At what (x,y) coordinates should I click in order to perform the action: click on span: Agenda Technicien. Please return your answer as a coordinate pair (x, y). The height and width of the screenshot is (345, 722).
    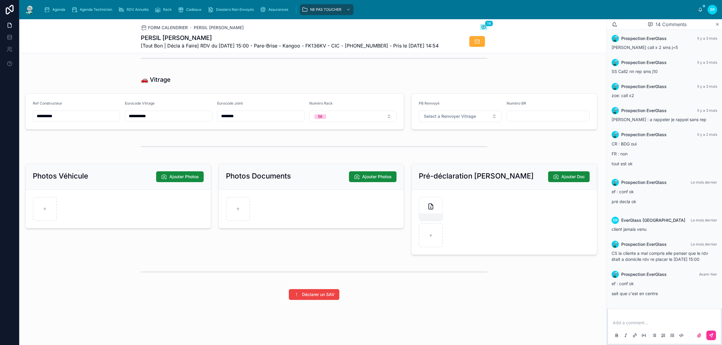
    Looking at the image, I should click on (96, 10).